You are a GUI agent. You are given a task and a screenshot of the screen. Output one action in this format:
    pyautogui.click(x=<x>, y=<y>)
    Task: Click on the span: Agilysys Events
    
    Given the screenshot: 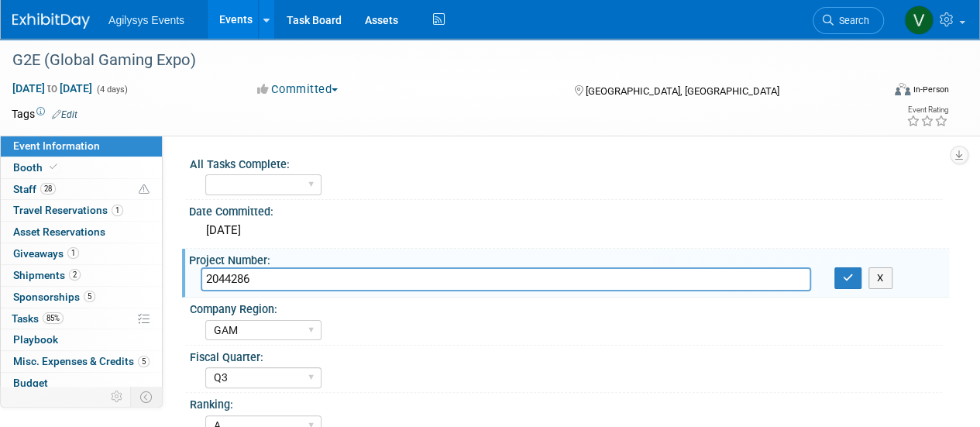 What is the action you would take?
    pyautogui.click(x=146, y=20)
    